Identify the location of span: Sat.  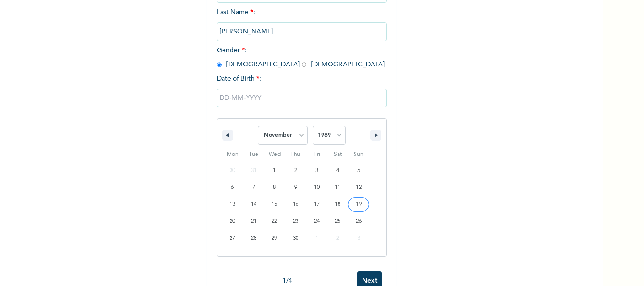
(337, 155).